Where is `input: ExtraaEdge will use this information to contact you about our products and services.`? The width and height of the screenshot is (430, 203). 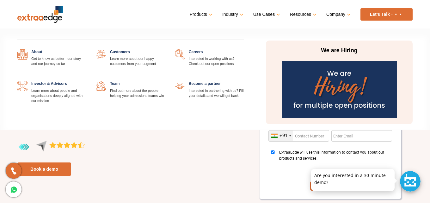
input: ExtraaEdge will use this information to contact you about our products and services. is located at coordinates (273, 152).